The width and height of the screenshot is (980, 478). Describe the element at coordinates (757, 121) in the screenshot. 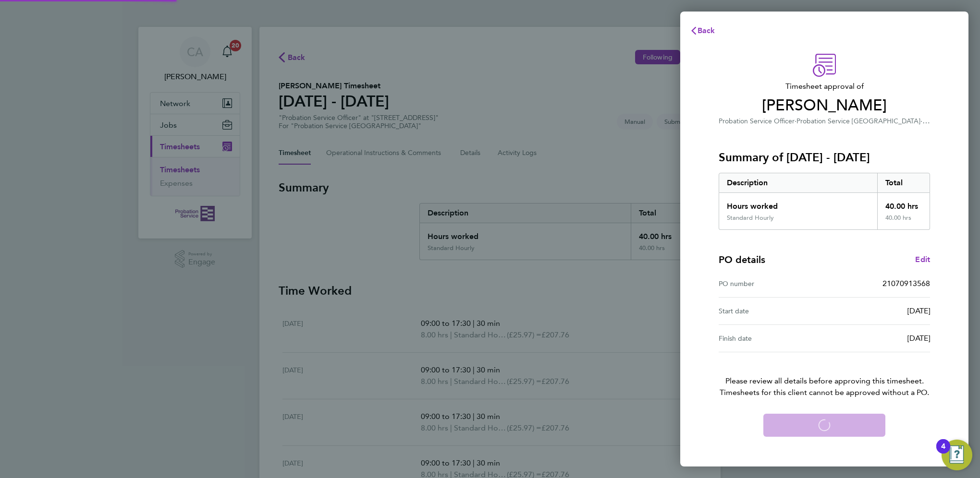

I see `span: Probation Service Officer` at that location.